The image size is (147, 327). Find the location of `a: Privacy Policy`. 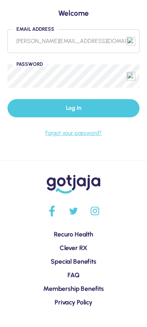

a: Privacy Policy is located at coordinates (74, 302).